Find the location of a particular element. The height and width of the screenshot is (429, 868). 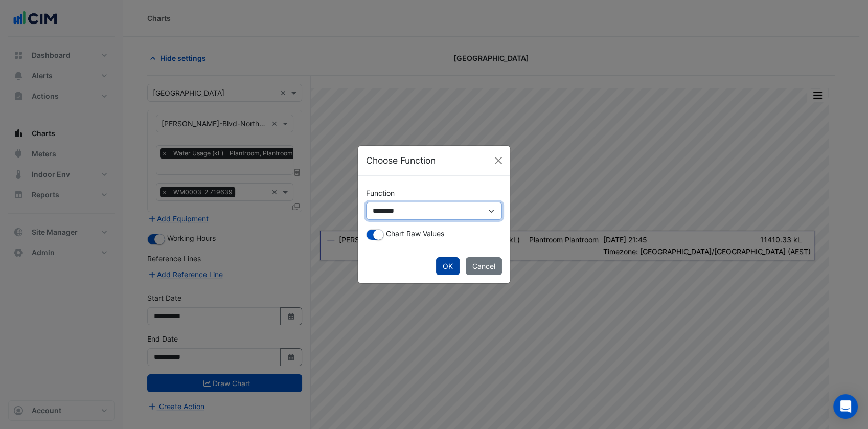

button: Cancel is located at coordinates (484, 266).